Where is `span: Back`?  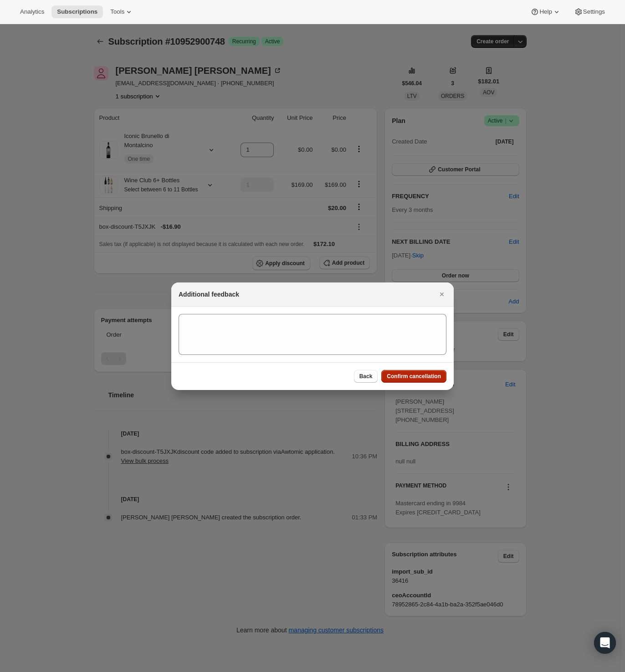
span: Back is located at coordinates (366, 377).